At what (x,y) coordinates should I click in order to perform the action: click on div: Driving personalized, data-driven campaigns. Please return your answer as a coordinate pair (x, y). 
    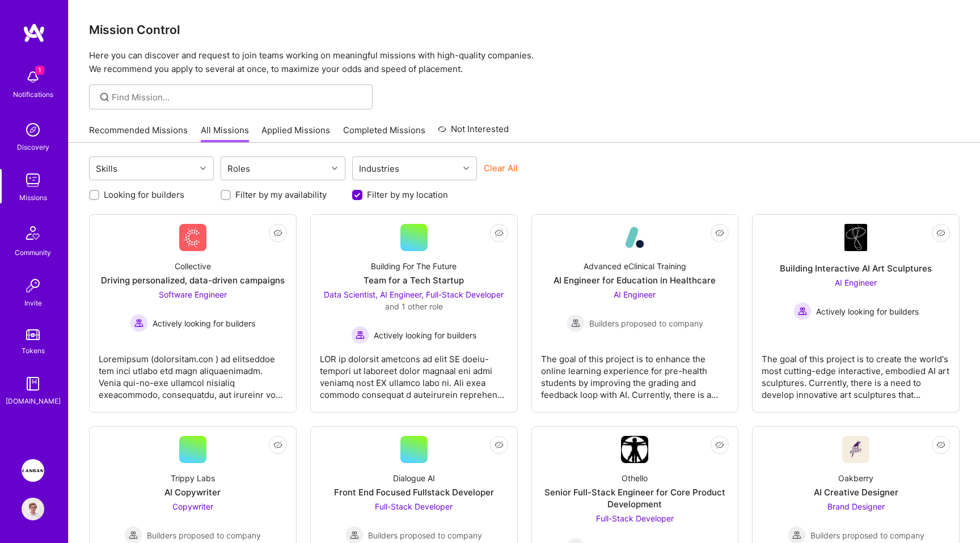
    Looking at the image, I should click on (193, 280).